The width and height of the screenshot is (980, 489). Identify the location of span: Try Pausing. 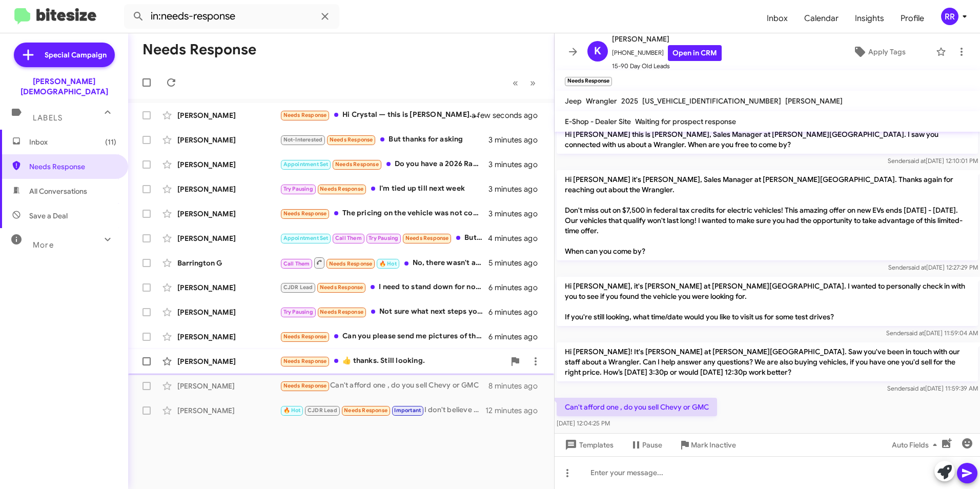
(298, 189).